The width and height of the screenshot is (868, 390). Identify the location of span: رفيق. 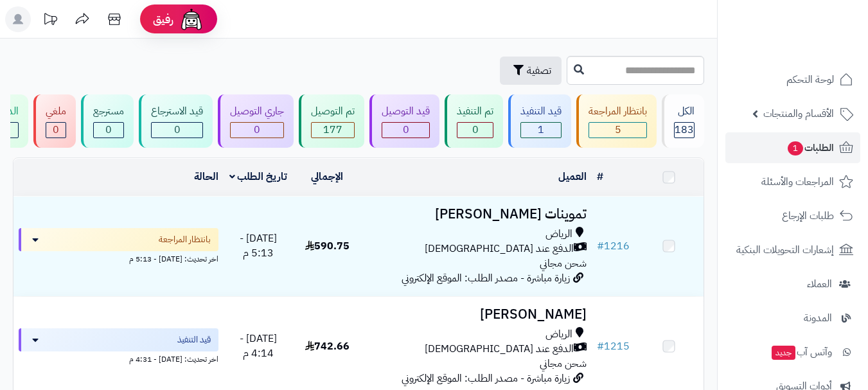
(163, 20).